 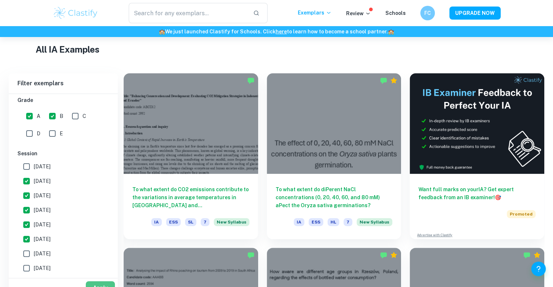 I want to click on h6: We just launched Clastify for Schools. Click to learn how to become a school partner., so click(x=276, y=32).